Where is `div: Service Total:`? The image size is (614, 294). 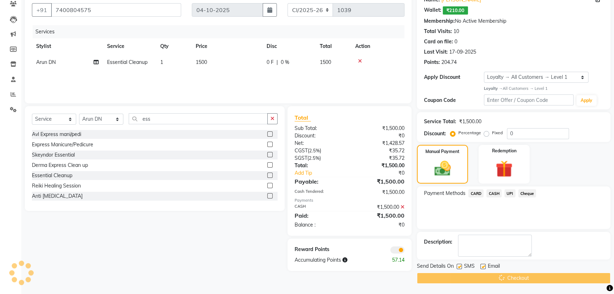
div: Service Total: is located at coordinates (440, 121).